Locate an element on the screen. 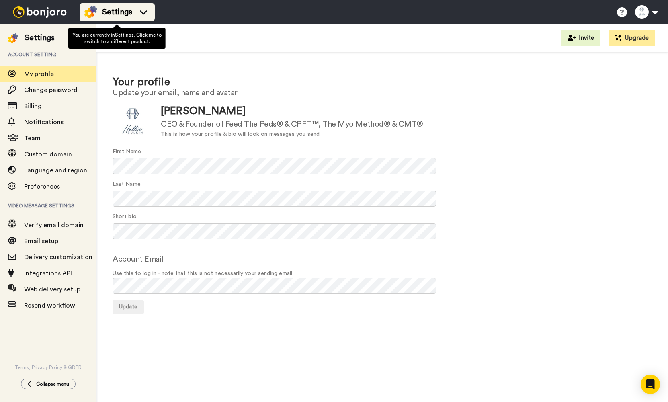 Image resolution: width=668 pixels, height=402 pixels. span: Integrations API is located at coordinates (48, 273).